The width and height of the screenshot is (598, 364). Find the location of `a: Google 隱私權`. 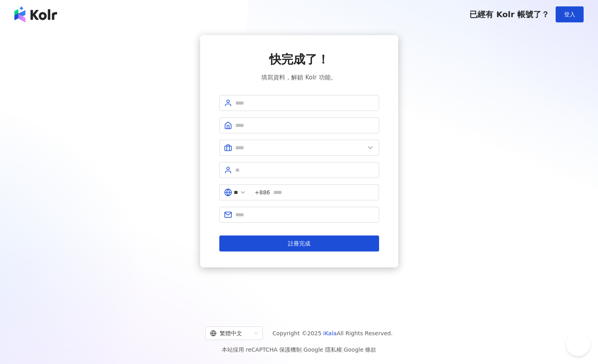

a: Google 隱私權 is located at coordinates (322, 350).